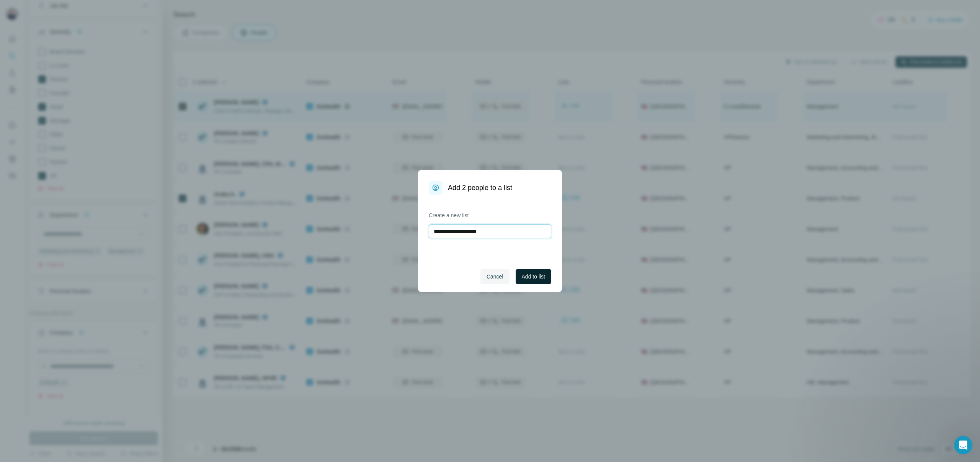 The height and width of the screenshot is (462, 980). Describe the element at coordinates (533, 277) in the screenshot. I see `span: Add to list` at that location.